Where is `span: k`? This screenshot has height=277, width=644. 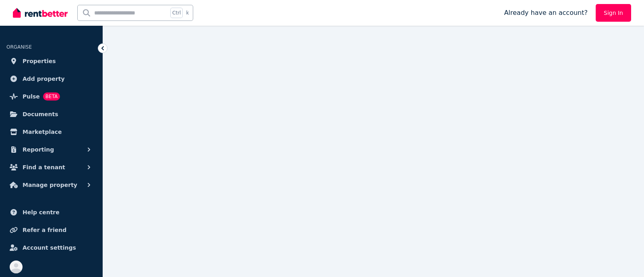 span: k is located at coordinates (187, 13).